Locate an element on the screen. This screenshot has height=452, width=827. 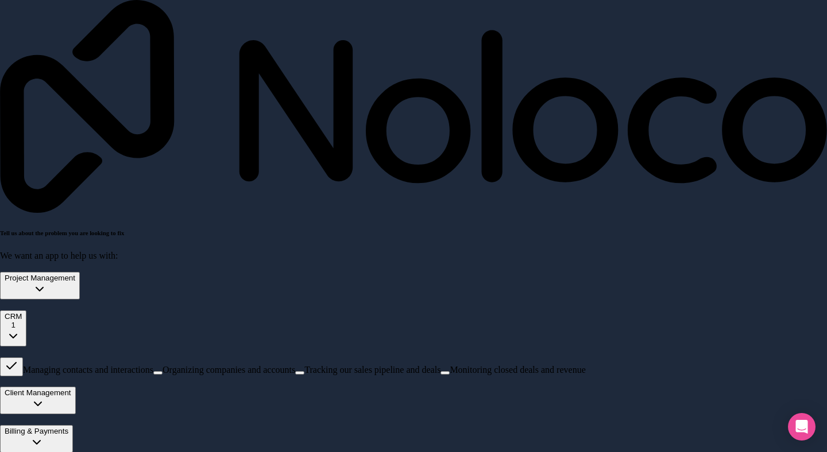
span: CRM is located at coordinates (13, 316).